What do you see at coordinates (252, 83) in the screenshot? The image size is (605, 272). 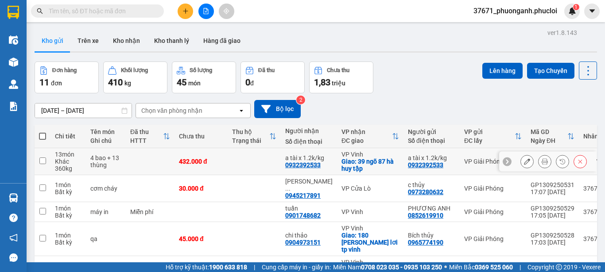 I see `span: đ` at bounding box center [252, 83].